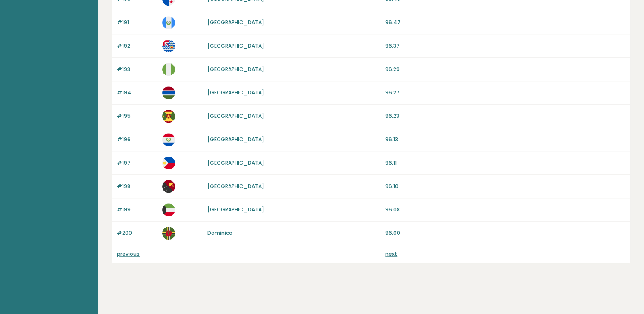 This screenshot has width=644, height=314. What do you see at coordinates (137, 23) in the screenshot?
I see `p: #191` at bounding box center [137, 23].